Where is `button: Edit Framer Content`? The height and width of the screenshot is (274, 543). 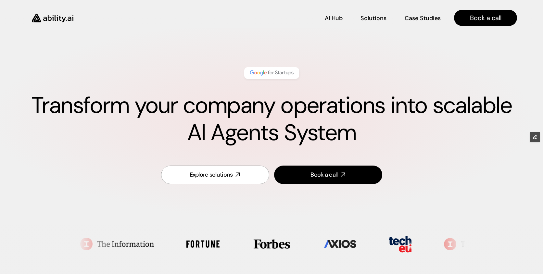 button: Edit Framer Content is located at coordinates (535, 137).